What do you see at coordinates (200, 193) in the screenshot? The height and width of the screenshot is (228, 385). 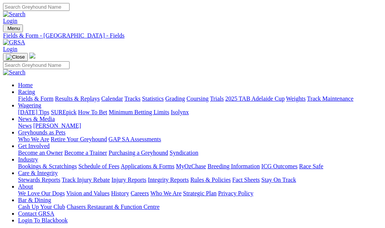 I see `div: About` at bounding box center [200, 193].